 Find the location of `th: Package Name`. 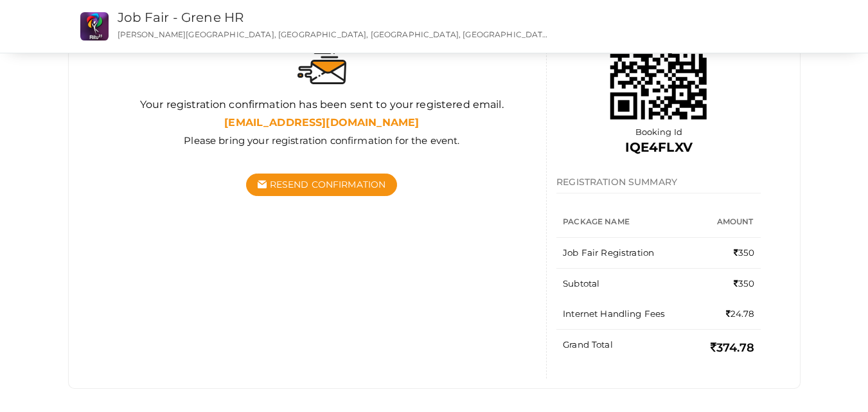

th: Package Name is located at coordinates (628, 222).